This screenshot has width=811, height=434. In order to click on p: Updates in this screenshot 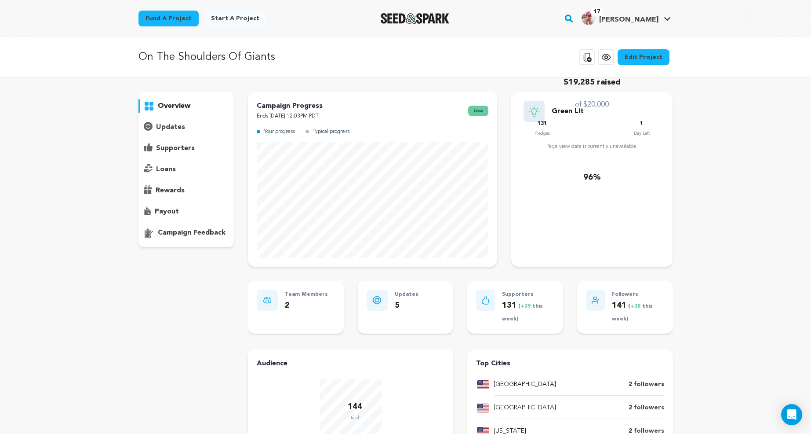, I will do `click(407, 294)`.